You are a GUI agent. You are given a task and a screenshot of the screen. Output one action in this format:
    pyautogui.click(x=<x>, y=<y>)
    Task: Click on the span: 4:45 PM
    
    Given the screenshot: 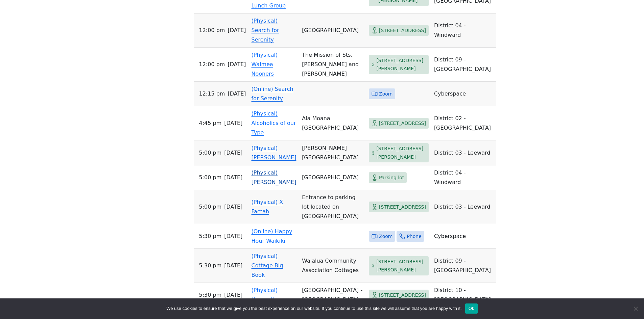 What is the action you would take?
    pyautogui.click(x=210, y=123)
    